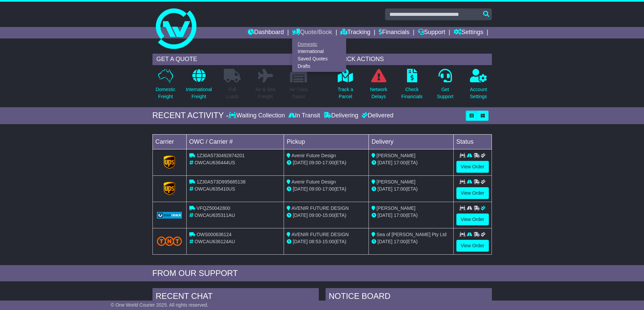  Describe the element at coordinates (215, 216) in the screenshot. I see `span: OWCAU635311AU` at that location.